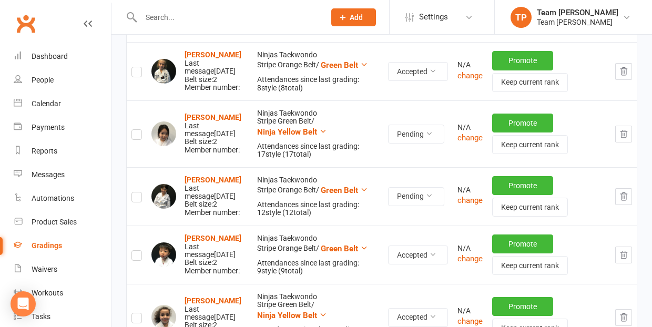  I want to click on div: Waivers, so click(44, 269).